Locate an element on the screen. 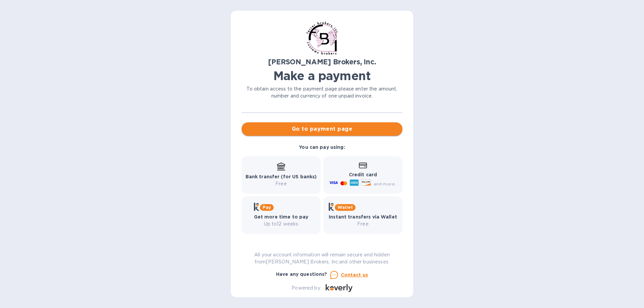 This screenshot has height=308, width=644. b: Get more time to pay is located at coordinates (281, 217).